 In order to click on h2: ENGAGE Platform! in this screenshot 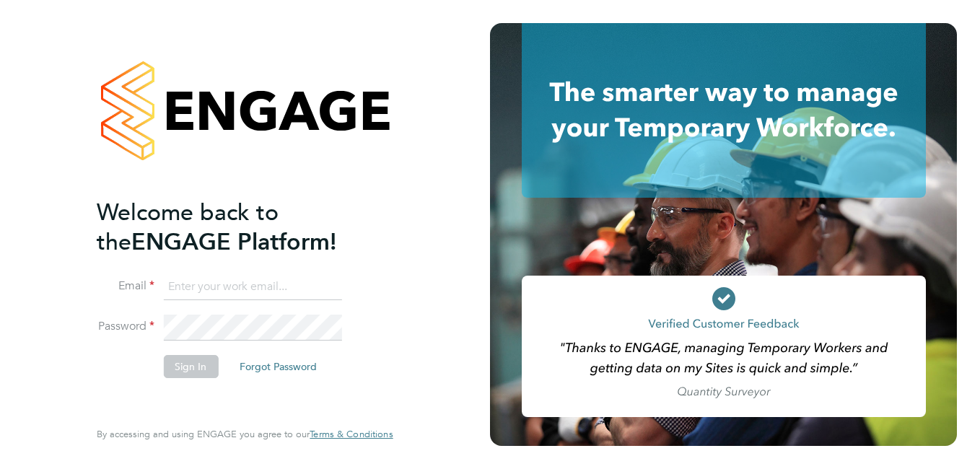, I will do `click(238, 227)`.